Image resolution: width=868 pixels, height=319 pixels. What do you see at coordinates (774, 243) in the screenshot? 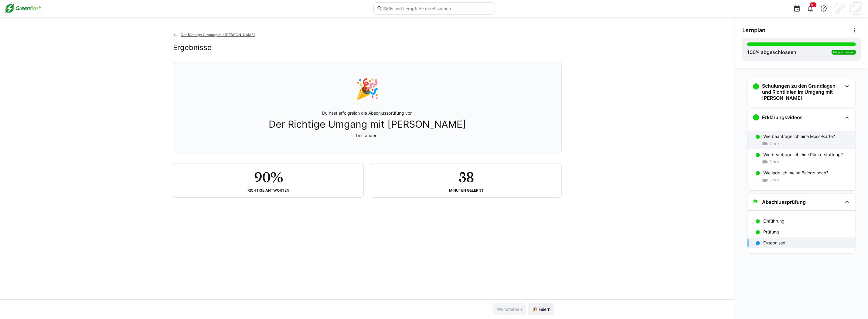
I see `p: Ergebnisse` at bounding box center [774, 243].